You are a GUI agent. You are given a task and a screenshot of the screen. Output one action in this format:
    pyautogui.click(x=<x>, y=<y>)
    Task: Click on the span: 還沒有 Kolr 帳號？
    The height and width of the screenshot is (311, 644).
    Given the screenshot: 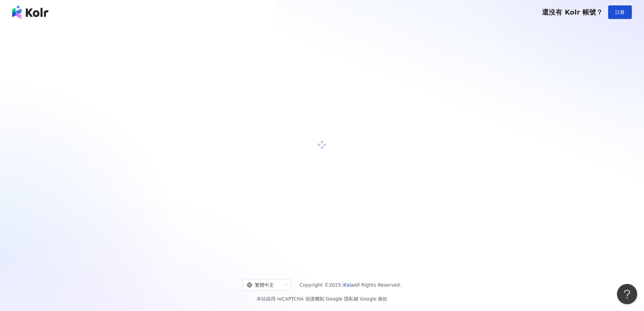 What is the action you would take?
    pyautogui.click(x=572, y=12)
    